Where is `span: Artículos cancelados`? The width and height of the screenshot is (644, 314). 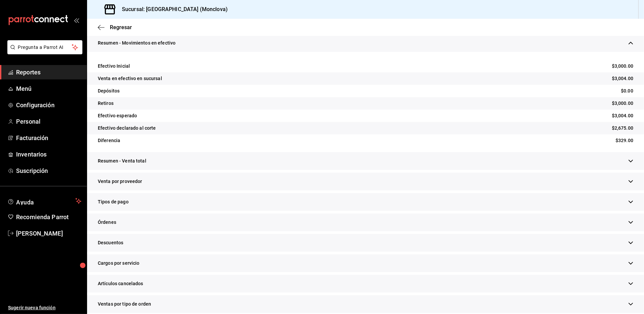
span: Artículos cancelados is located at coordinates (121, 283).